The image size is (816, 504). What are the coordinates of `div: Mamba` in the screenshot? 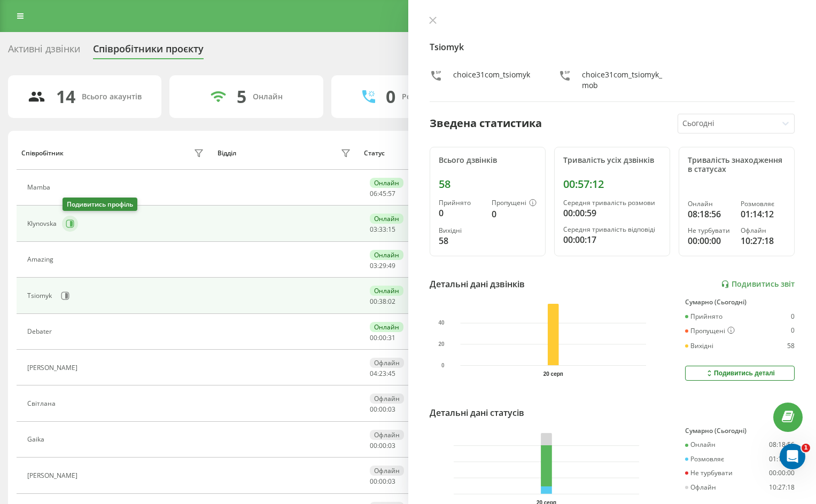 It's located at (40, 187).